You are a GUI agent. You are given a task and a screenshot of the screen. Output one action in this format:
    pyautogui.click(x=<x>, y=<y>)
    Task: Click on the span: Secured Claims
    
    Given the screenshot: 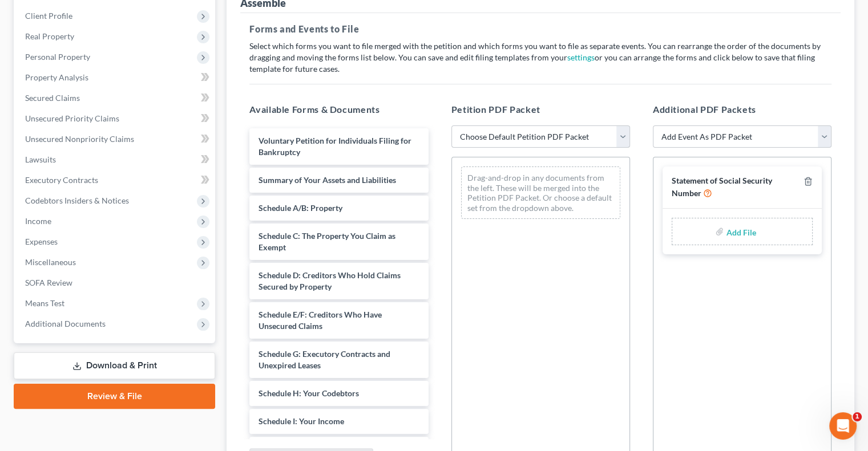 What is the action you would take?
    pyautogui.click(x=53, y=98)
    